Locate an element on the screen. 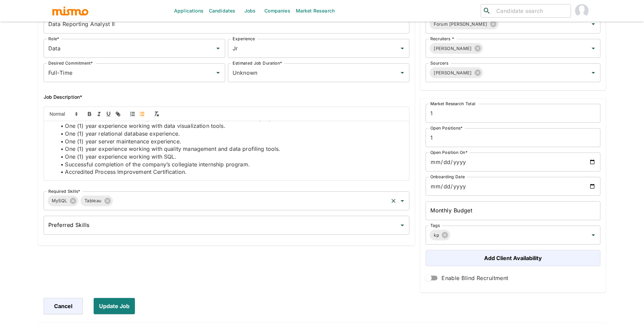  label: Recruiters * is located at coordinates (442, 39).